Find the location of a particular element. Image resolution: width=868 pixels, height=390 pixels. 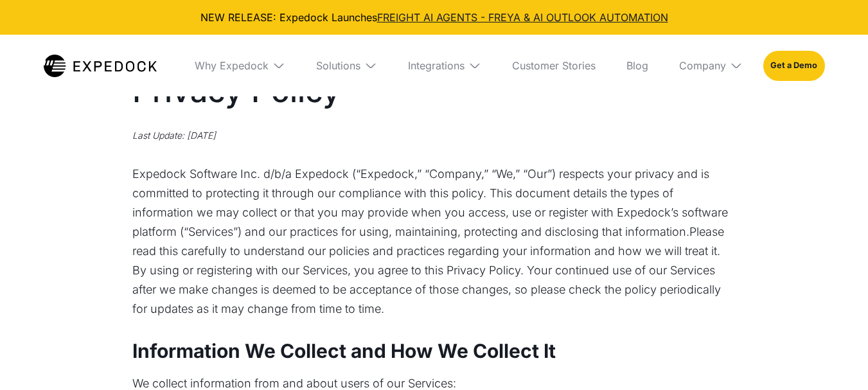

div: Why Expedock is located at coordinates (232, 65).